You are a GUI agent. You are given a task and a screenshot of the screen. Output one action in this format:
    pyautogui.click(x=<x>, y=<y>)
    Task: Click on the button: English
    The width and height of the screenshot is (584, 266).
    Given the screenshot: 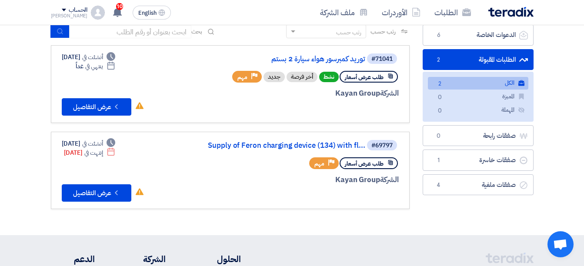 What is the action you would take?
    pyautogui.click(x=152, y=13)
    